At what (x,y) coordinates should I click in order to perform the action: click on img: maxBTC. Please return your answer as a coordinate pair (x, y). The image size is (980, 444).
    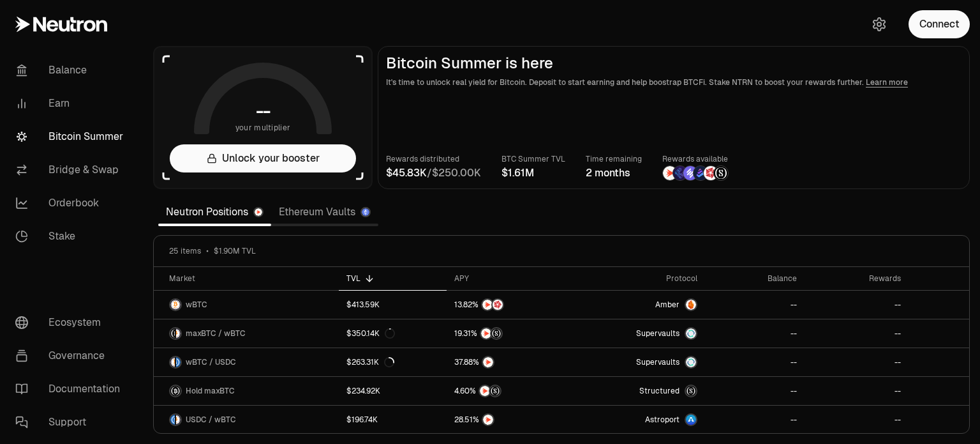
    Looking at the image, I should click on (691, 391).